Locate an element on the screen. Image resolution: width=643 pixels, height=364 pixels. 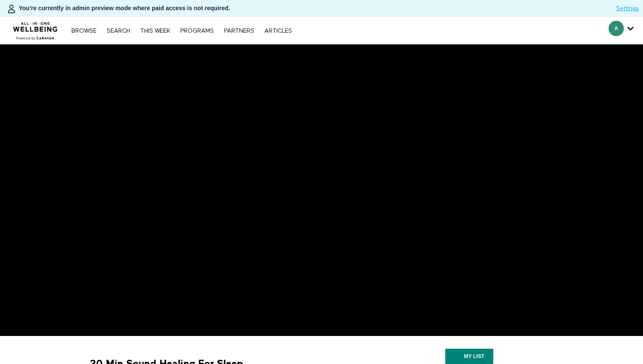
img: person-bdfc0eaa9744423c596e6e1c01710c89950b1dff7c83b5d61d716cfd8139584f.svg is located at coordinates (11, 9).